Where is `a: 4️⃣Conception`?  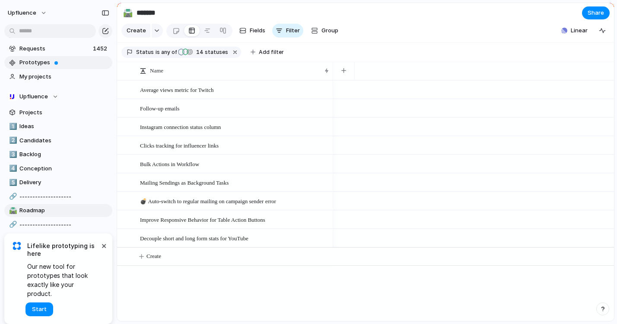 a: 4️⃣Conception is located at coordinates (58, 169).